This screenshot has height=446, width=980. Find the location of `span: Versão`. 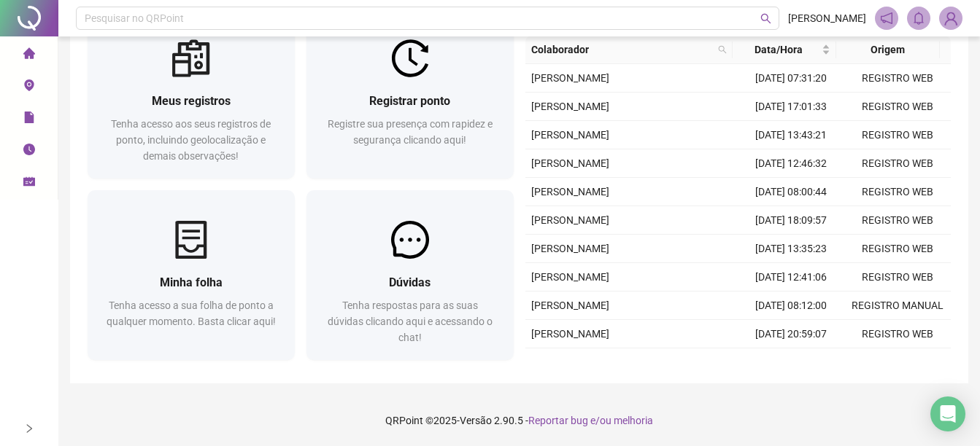

span: Versão is located at coordinates (476, 421).